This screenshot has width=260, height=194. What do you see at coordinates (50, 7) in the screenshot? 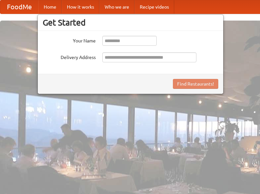
I see `a: Home` at bounding box center [50, 7].